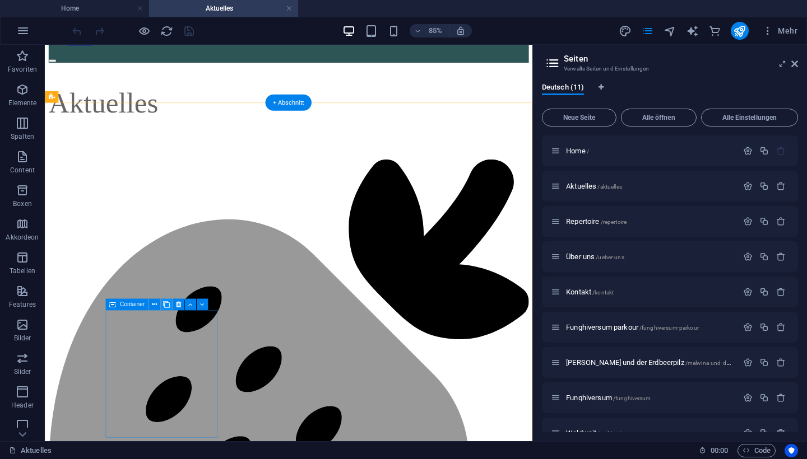 This screenshot has height=459, width=807. I want to click on button: Neue Seite, so click(579, 118).